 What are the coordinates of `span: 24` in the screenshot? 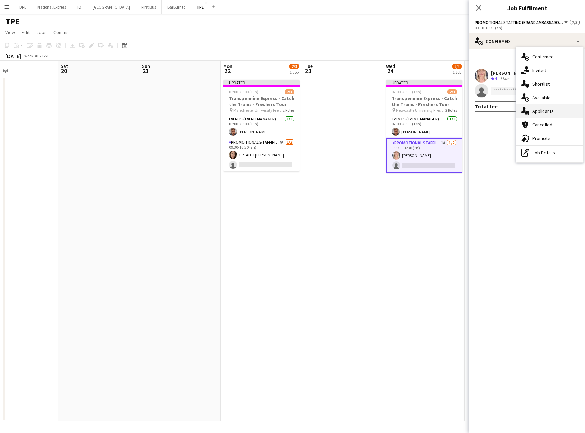 It's located at (390, 71).